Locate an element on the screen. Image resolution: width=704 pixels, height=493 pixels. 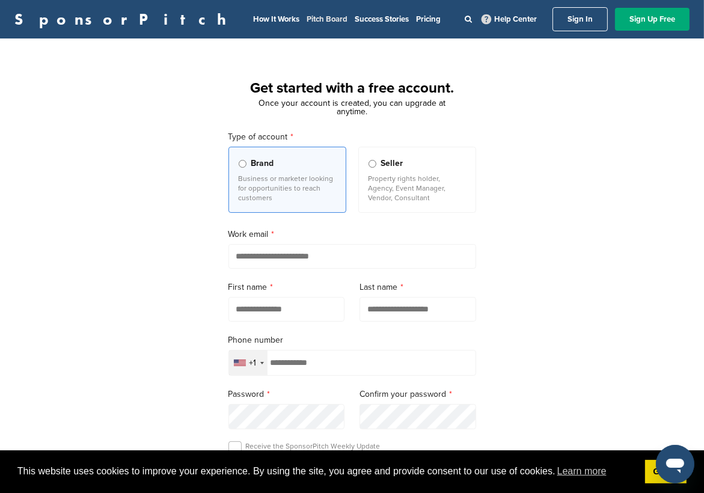
label: Confirm your password is located at coordinates (418, 394).